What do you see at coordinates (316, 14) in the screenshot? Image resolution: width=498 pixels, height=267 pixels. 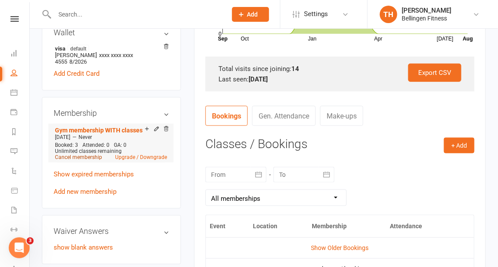 I see `span: Settings` at bounding box center [316, 14].